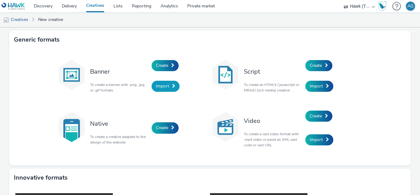  What do you see at coordinates (119, 71) in the screenshot?
I see `h3: Banner` at bounding box center [119, 71].